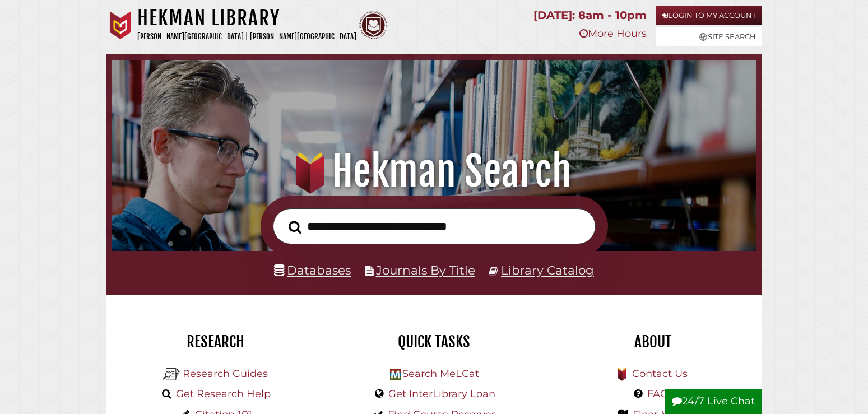 Image resolution: width=868 pixels, height=414 pixels. Describe the element at coordinates (660, 373) in the screenshot. I see `a: Contact Us` at that location.